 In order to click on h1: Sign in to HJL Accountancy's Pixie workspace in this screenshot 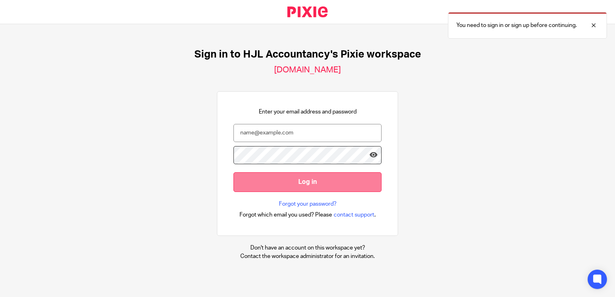, I will do `click(307, 54)`.